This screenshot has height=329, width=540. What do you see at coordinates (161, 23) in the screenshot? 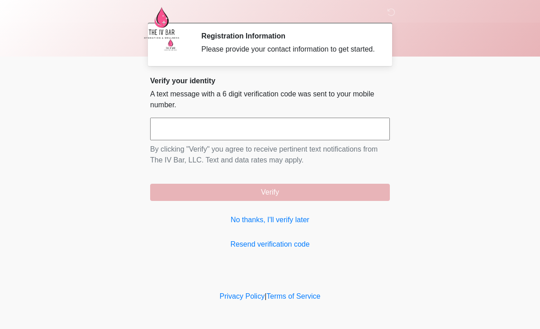
I see `img: The IV Bar, LLC Logo` at bounding box center [161, 23].